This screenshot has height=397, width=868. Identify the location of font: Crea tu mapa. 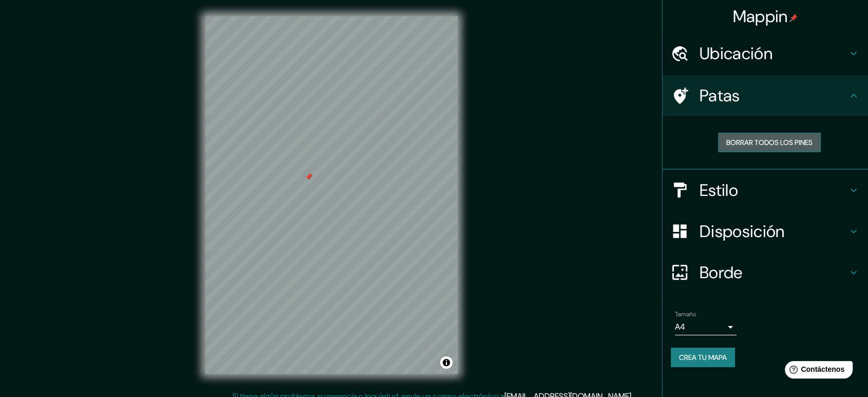
(702, 358).